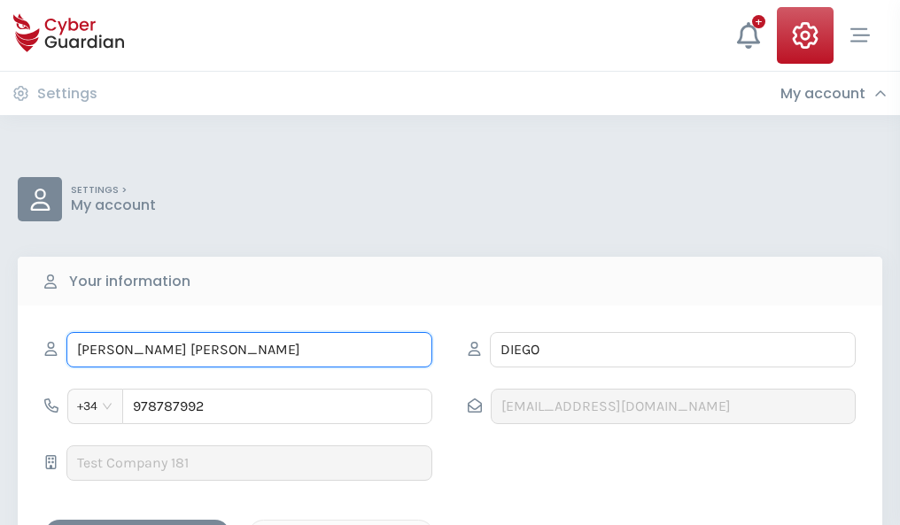 The width and height of the screenshot is (900, 525). I want to click on p: SETTINGS >, so click(113, 190).